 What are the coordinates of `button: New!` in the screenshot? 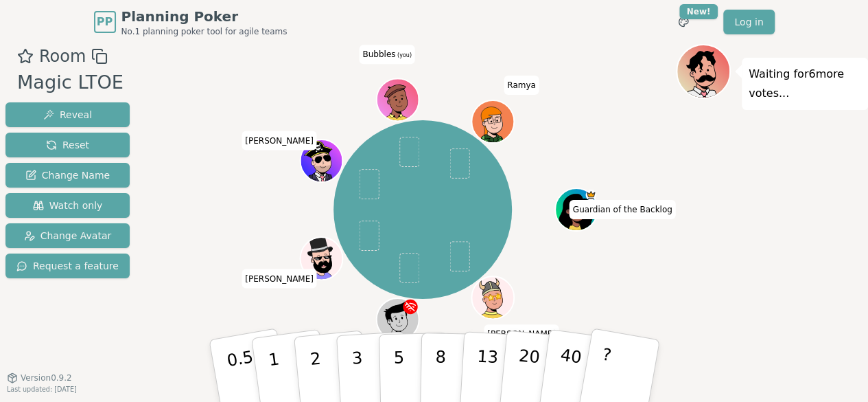 It's located at (683, 22).